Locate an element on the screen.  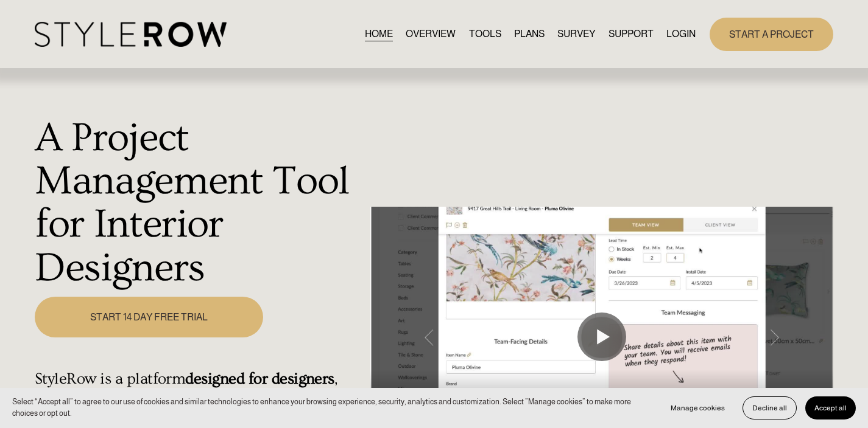
a: OVERVIEW is located at coordinates (430, 34).